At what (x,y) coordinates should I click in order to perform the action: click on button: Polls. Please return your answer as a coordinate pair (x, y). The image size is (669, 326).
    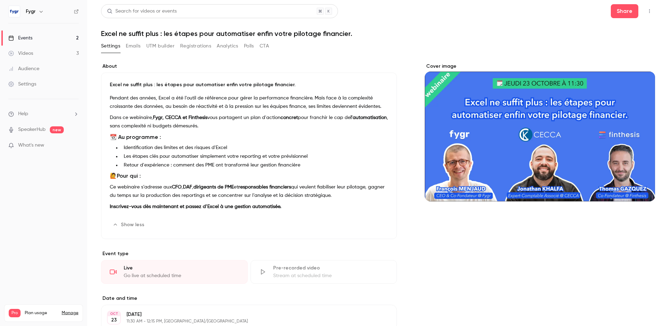
    Looking at the image, I should click on (249, 46).